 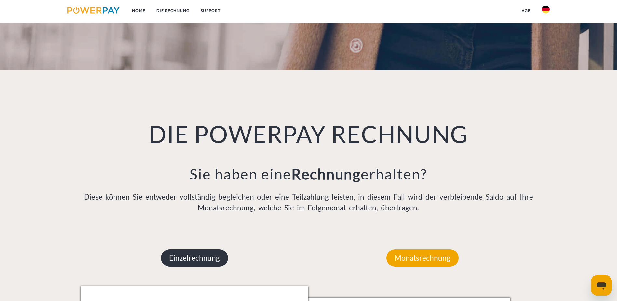 I want to click on img: logo-powerpay.svg, so click(x=93, y=10).